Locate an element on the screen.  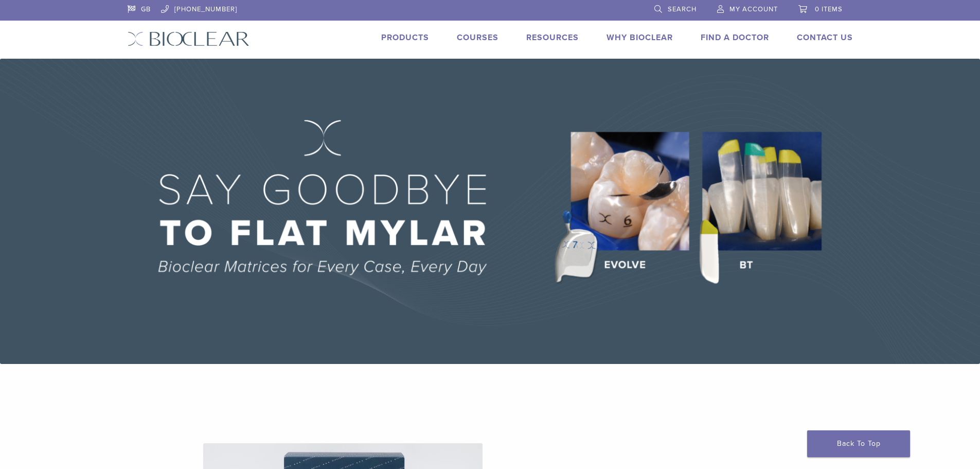
span: 0 items is located at coordinates (829, 9).